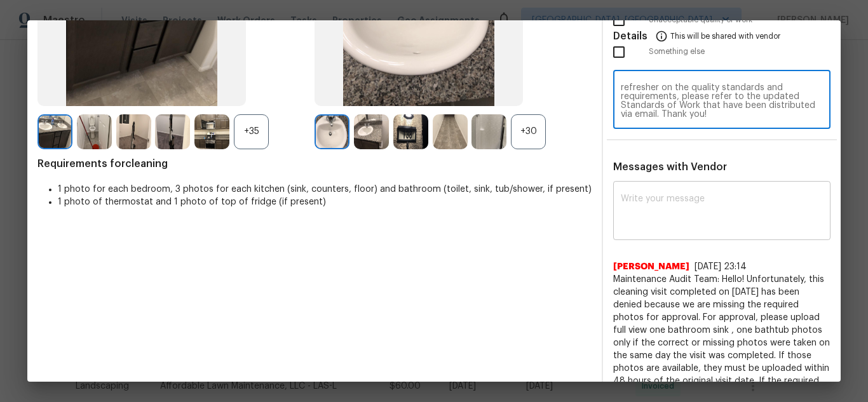 The height and width of the screenshot is (402, 868). Describe the element at coordinates (725, 35) in the screenshot. I see `span: This will be shared with vendor` at that location.